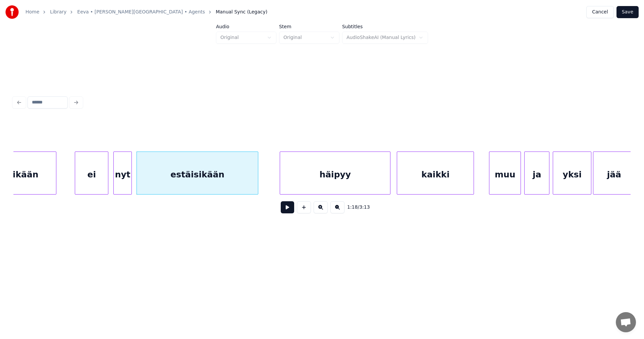 The width and height of the screenshot is (644, 339). I want to click on span: 3:13, so click(364, 207).